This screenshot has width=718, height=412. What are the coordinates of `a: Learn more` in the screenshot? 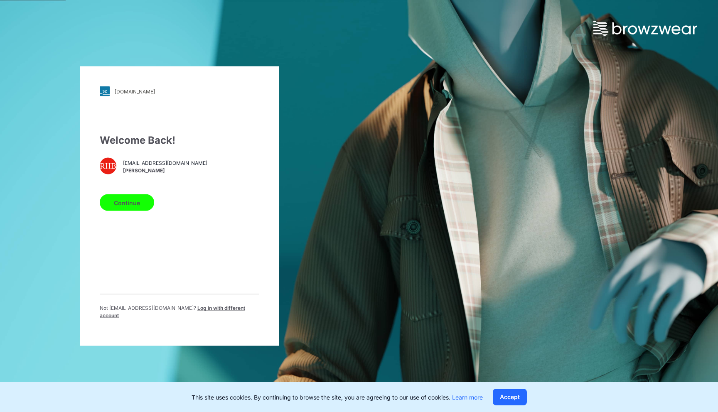 It's located at (467, 397).